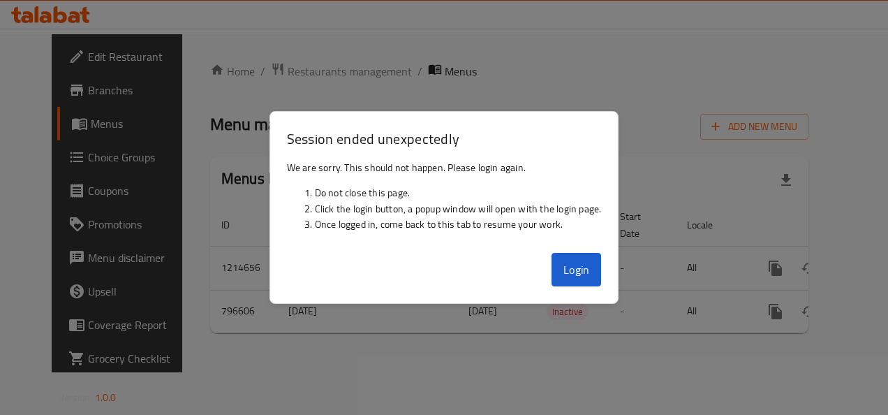 This screenshot has height=415, width=888. What do you see at coordinates (458, 209) in the screenshot?
I see `li: Click the login button, a popup window will open with the login page.` at bounding box center [458, 209].